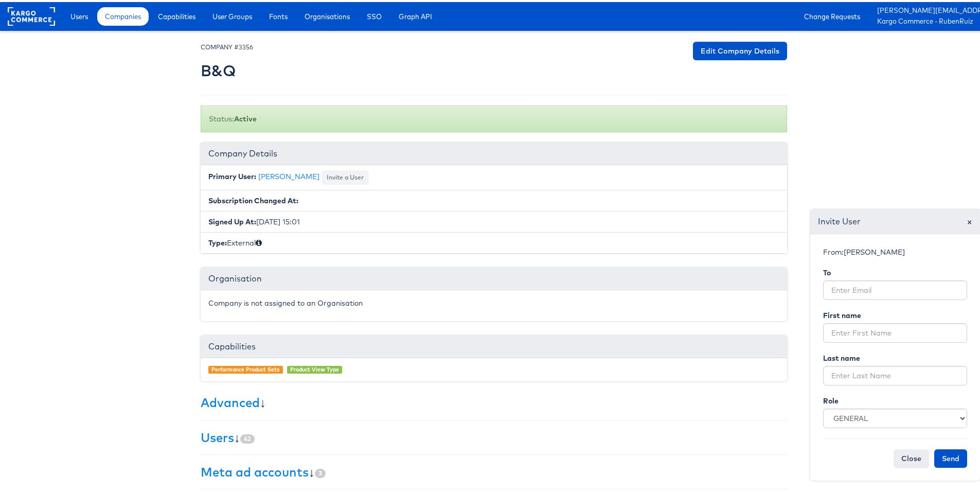 The height and width of the screenshot is (493, 980). I want to click on b: Last name, so click(842, 356).